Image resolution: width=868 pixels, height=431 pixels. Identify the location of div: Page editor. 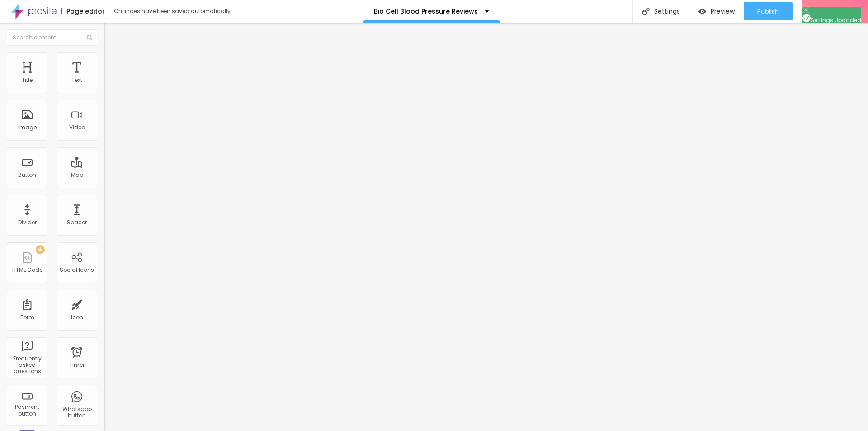
(83, 11).